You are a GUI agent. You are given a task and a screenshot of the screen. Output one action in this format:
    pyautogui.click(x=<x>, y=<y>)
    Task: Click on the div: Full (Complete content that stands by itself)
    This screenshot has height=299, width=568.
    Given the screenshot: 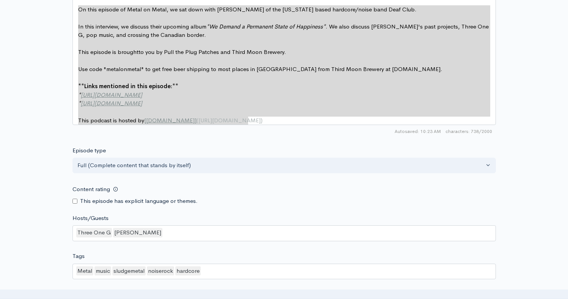 What is the action you would take?
    pyautogui.click(x=281, y=165)
    